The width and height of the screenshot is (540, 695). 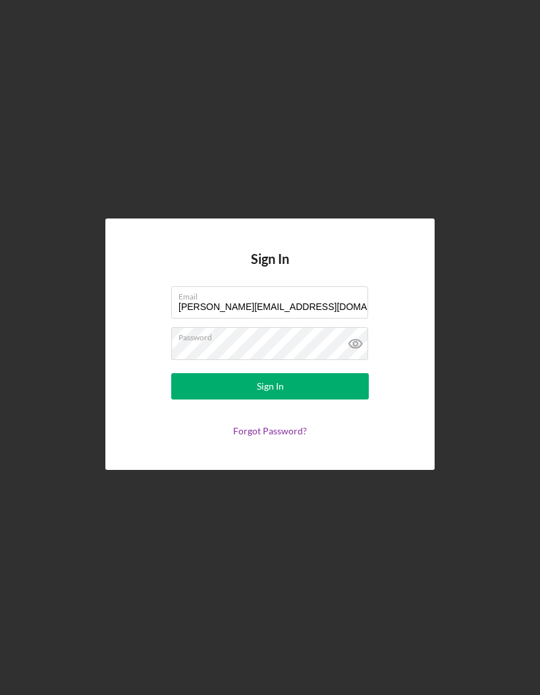 What do you see at coordinates (273, 294) in the screenshot?
I see `label: Email` at bounding box center [273, 294].